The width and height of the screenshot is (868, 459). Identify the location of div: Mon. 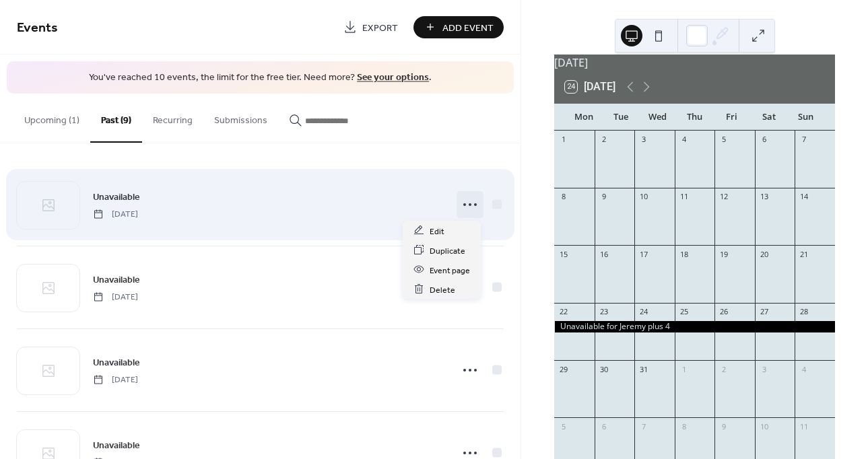
(583, 117).